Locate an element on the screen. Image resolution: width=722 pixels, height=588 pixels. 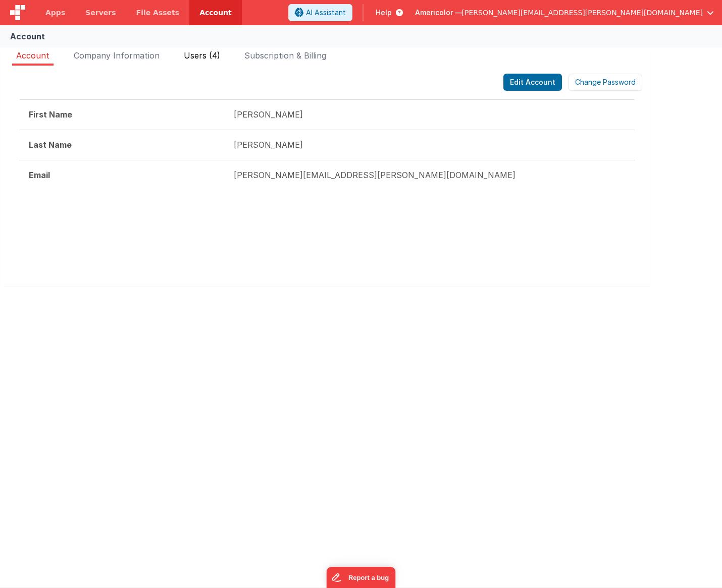
span: Help is located at coordinates (384, 13).